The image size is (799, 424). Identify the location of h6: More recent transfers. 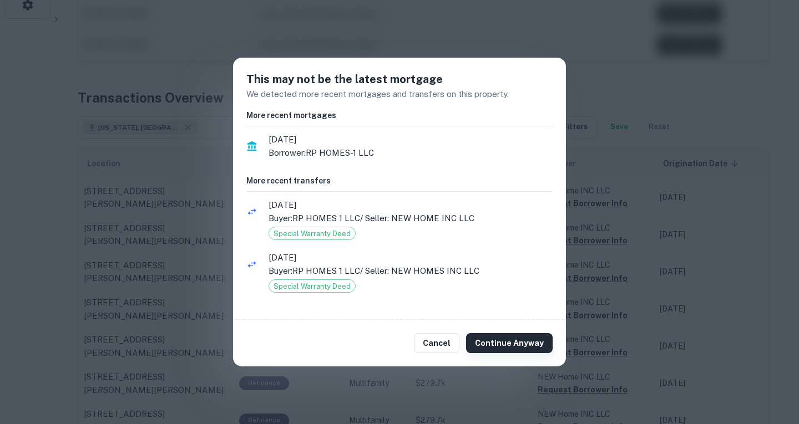
(400, 181).